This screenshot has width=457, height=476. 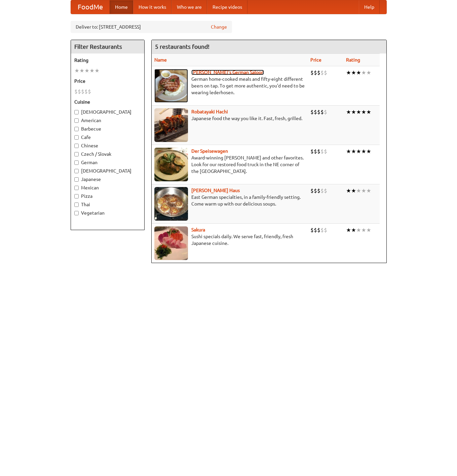 What do you see at coordinates (107, 180) in the screenshot?
I see `label: Japanese` at bounding box center [107, 180].